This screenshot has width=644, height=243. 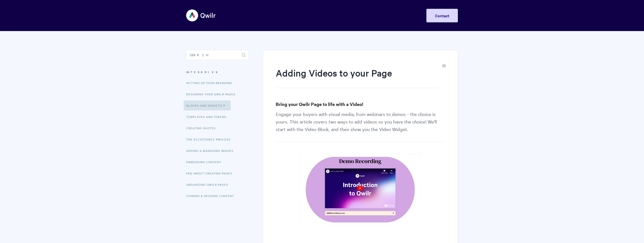 What do you see at coordinates (209, 185) in the screenshot?
I see `a: Organizing Qwilr Pages` at bounding box center [209, 185].